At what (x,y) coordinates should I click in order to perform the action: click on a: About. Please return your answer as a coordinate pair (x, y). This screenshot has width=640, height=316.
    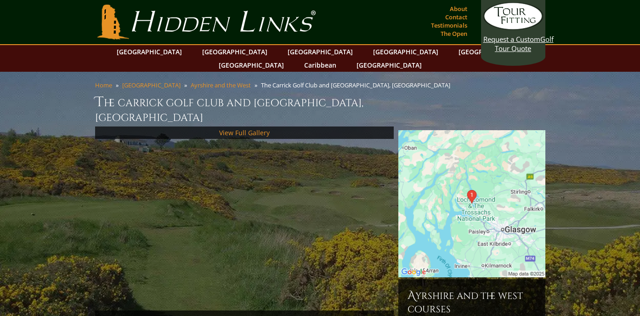
    Looking at the image, I should click on (458, 9).